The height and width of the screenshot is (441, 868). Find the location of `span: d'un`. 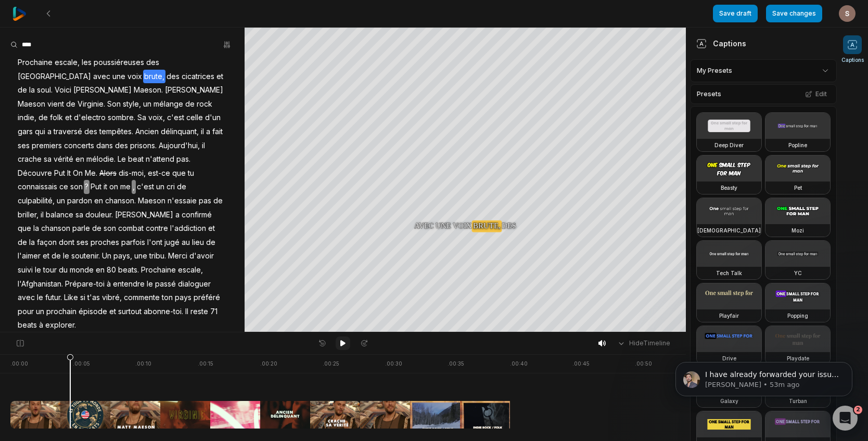

span: d'un is located at coordinates (213, 117).